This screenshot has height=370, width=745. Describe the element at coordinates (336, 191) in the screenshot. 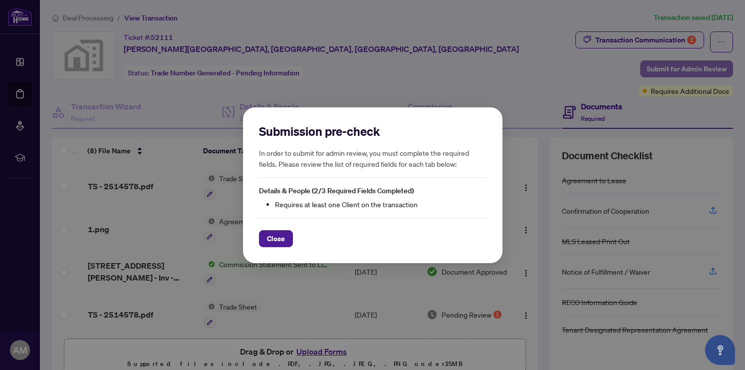

I see `span: Details & People (2/3 Required Fields Completed)` at that location.